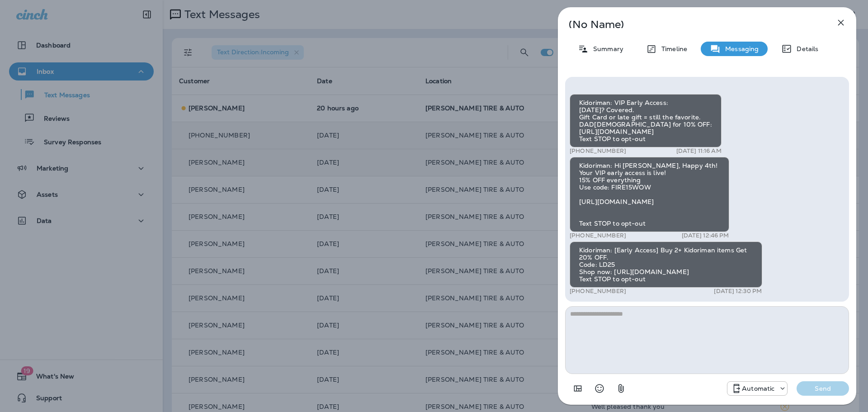  Describe the element at coordinates (758, 388) in the screenshot. I see `p: Automatic` at that location.